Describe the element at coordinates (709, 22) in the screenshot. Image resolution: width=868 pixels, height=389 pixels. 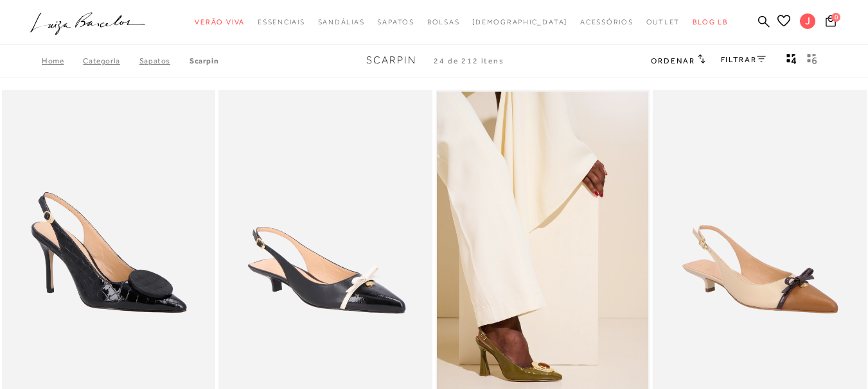
I see `a: BLOG LB` at that location.